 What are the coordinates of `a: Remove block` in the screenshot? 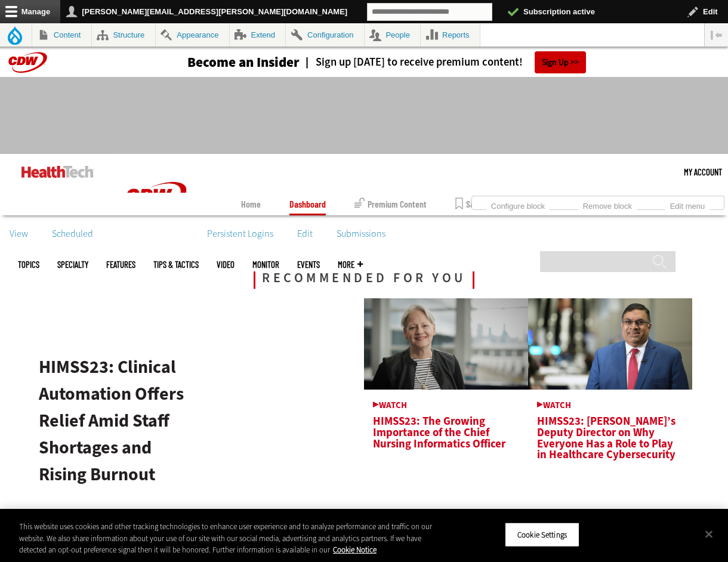 It's located at (607, 205).